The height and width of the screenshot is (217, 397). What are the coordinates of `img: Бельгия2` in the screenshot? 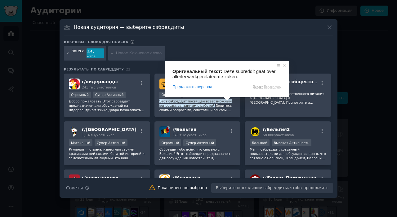 It's located at (255, 132).